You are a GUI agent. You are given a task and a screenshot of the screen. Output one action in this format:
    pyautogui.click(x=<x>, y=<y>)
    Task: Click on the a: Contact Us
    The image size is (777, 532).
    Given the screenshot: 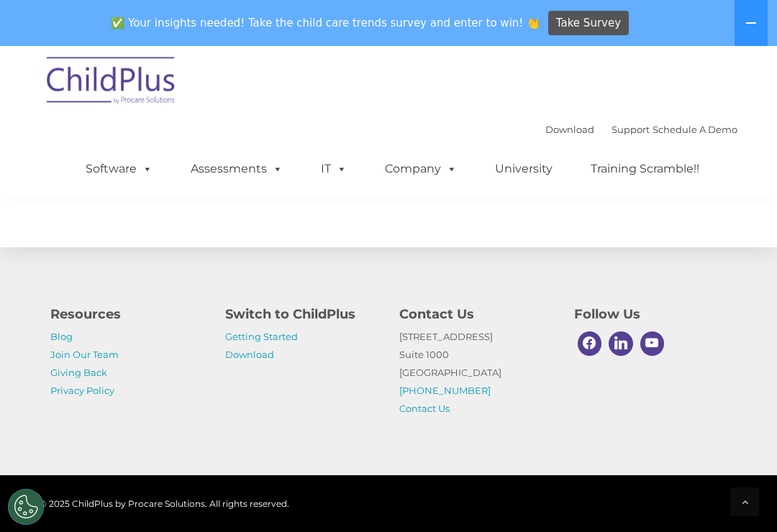 What is the action you would take?
    pyautogui.click(x=425, y=409)
    